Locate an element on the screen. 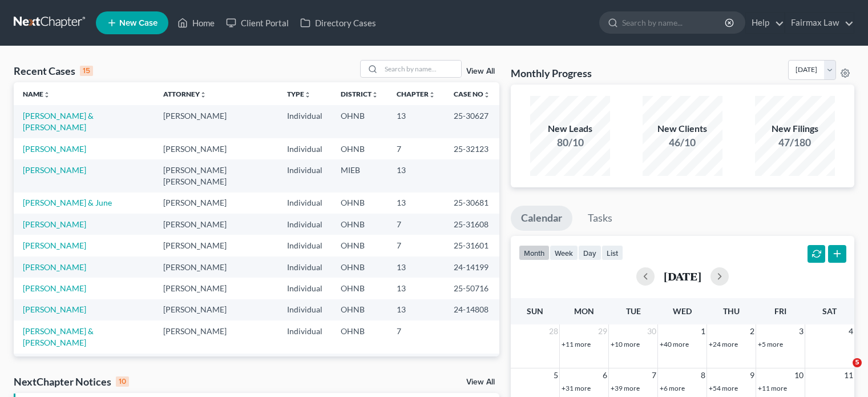  span: Wed is located at coordinates (682, 311).